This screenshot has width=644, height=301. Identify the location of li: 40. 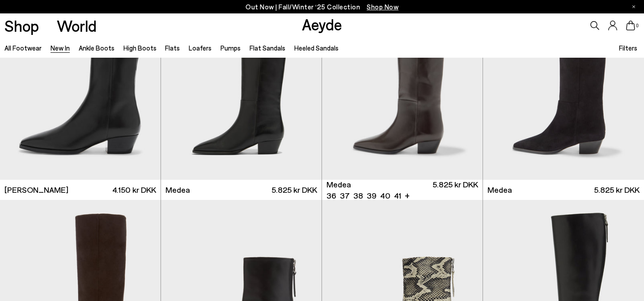
(385, 196).